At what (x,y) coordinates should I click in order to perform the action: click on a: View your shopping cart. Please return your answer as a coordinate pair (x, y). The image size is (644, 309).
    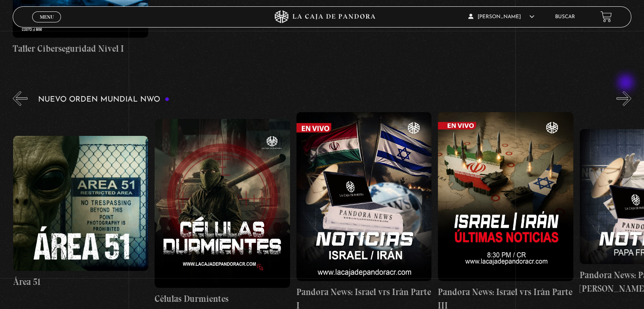
    Looking at the image, I should click on (606, 16).